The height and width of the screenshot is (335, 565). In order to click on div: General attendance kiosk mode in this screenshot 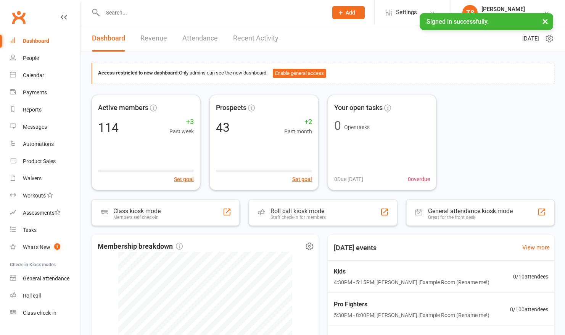, I will do `click(470, 211)`.